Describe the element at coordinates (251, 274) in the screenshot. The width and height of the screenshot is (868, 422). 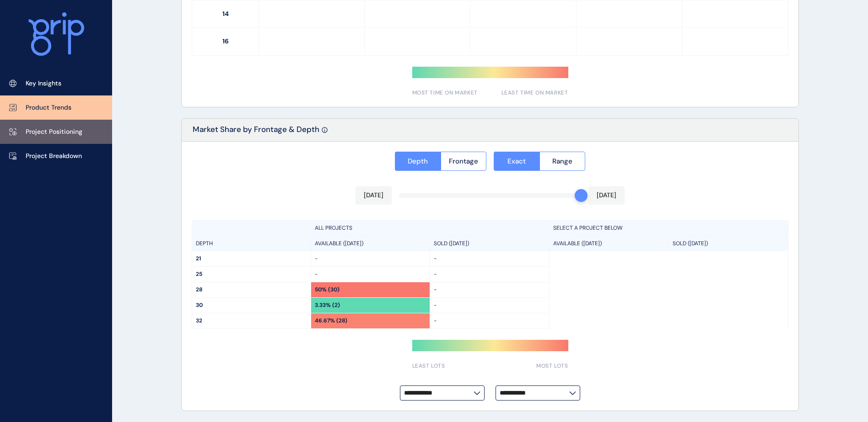
I see `p: 25` at that location.